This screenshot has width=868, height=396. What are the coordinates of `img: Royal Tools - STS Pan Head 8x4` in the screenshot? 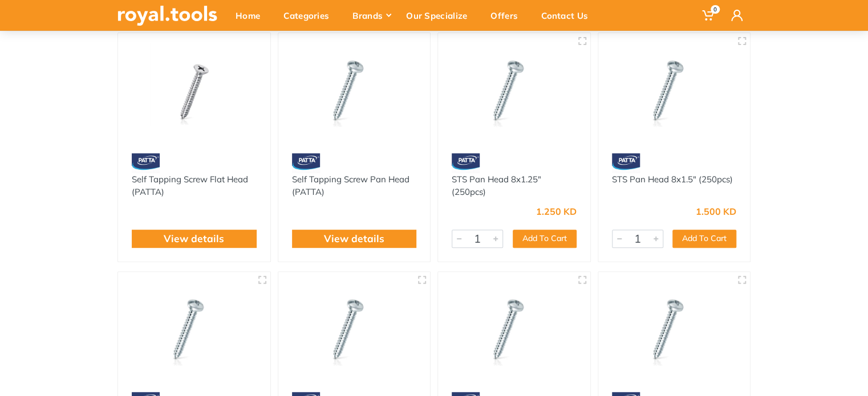 It's located at (674, 331).